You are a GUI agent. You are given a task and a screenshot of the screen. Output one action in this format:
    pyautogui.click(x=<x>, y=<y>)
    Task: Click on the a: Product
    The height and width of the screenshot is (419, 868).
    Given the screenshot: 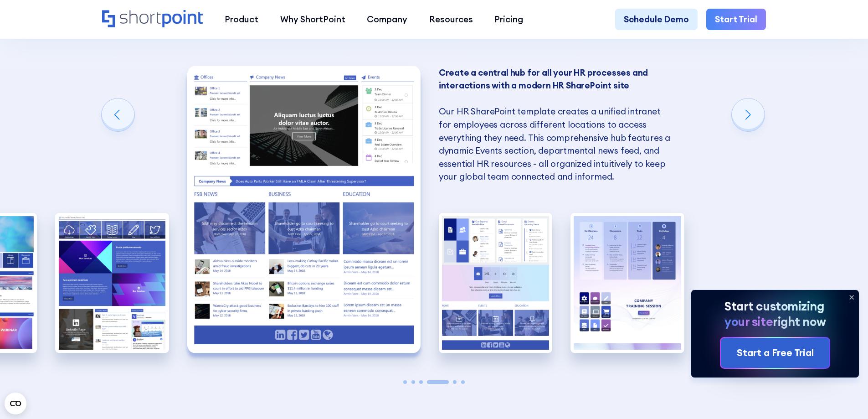 What is the action you would take?
    pyautogui.click(x=242, y=20)
    